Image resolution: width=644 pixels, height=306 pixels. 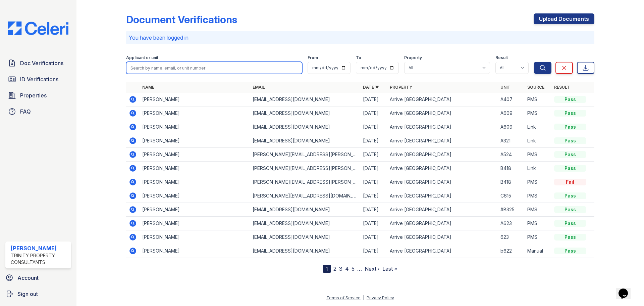 What do you see at coordinates (38, 79) in the screenshot?
I see `a: ID Verifications` at bounding box center [38, 79].